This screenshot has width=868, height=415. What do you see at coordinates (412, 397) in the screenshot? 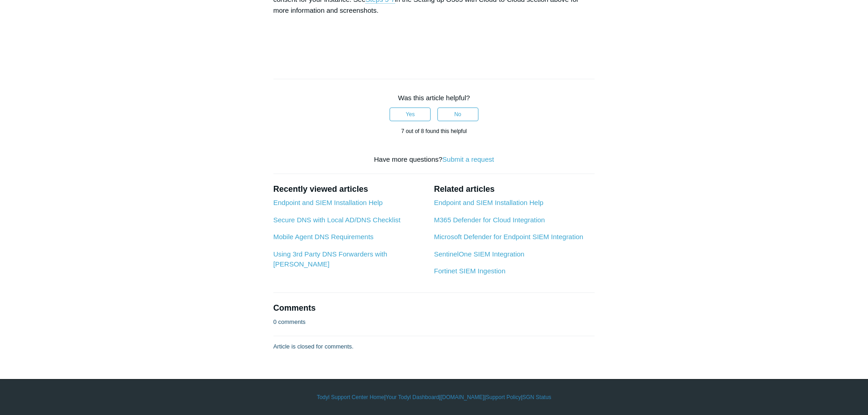
I see `a: Your Todyl Dashboard` at bounding box center [412, 397].